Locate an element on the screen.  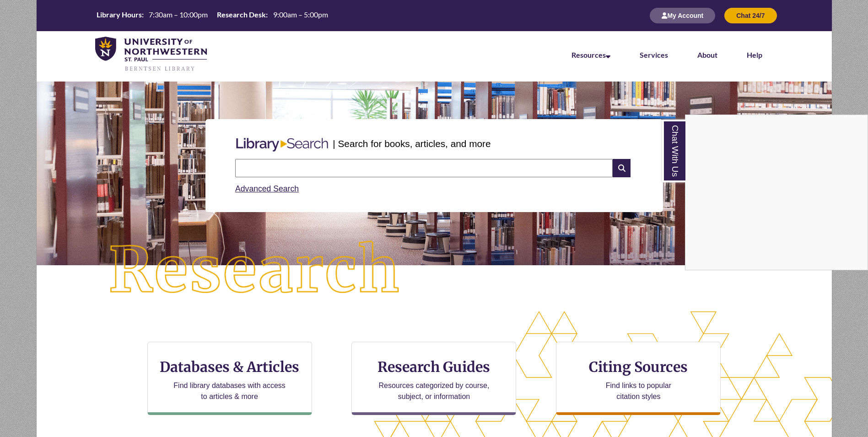
a: Chat With Us is located at coordinates (674, 151).